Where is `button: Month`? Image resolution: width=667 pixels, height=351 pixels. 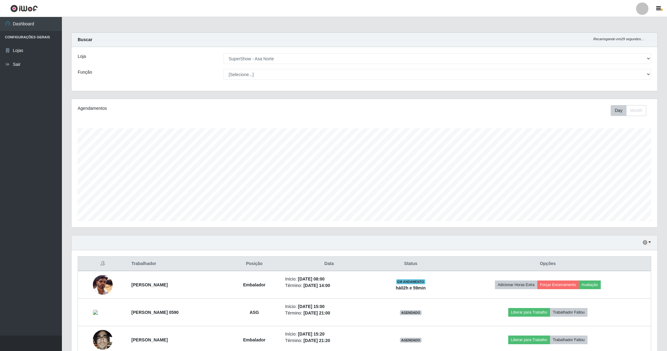
button: Month is located at coordinates (636, 111).